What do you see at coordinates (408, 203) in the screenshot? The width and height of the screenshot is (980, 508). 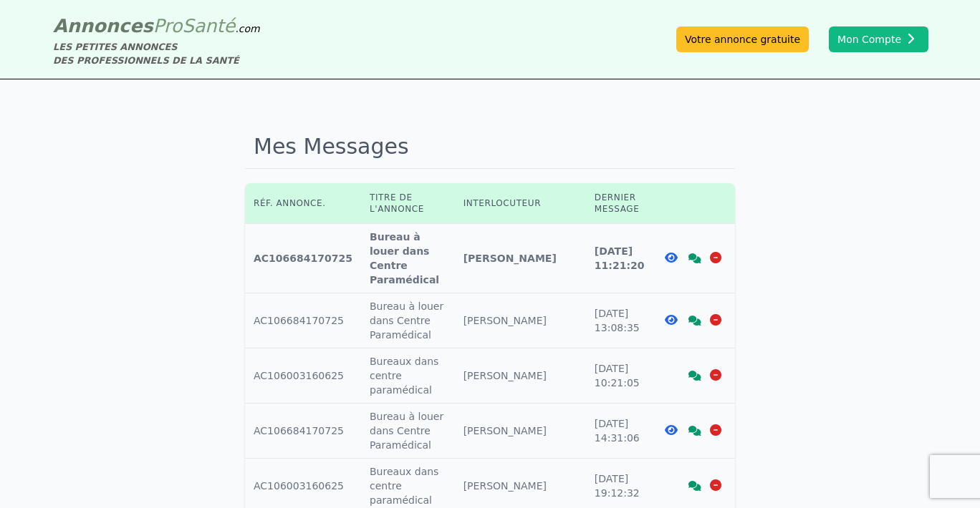 I see `th: Titre de l'annonce` at bounding box center [408, 203].